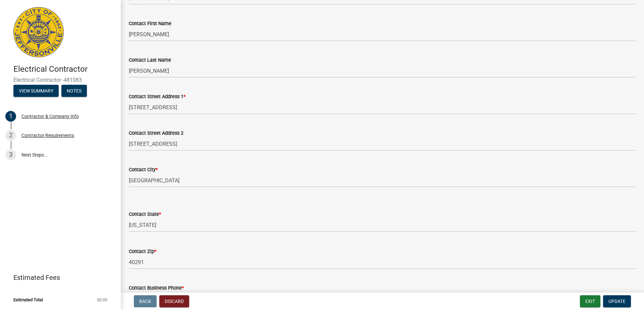 The image size is (644, 310). Describe the element at coordinates (36, 91) in the screenshot. I see `wm-modal-confirm: Summary` at that location.